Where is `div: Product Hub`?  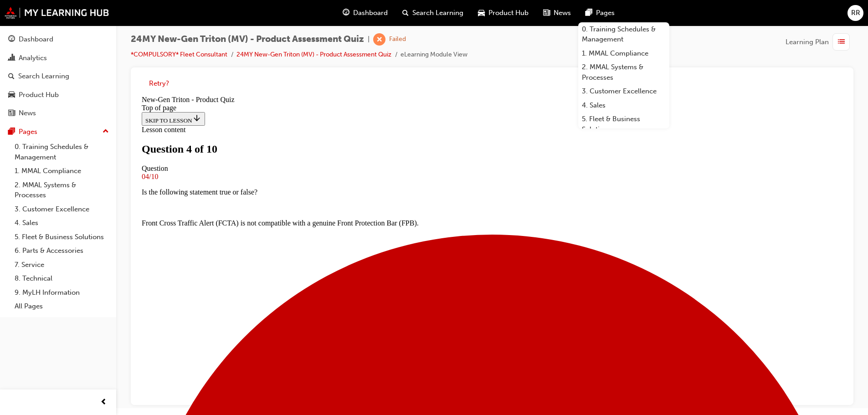 div: Product Hub is located at coordinates (39, 95).